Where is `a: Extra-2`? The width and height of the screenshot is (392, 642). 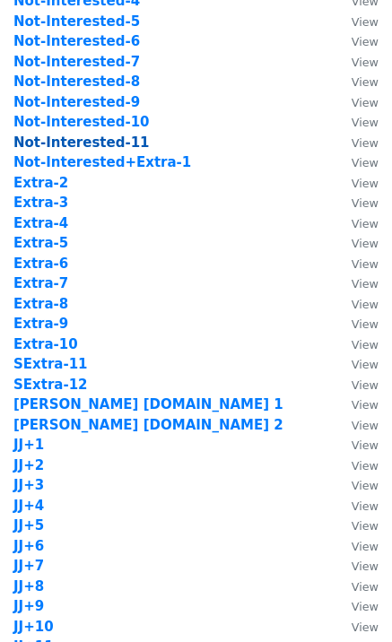
a: Extra-2 is located at coordinates (40, 183).